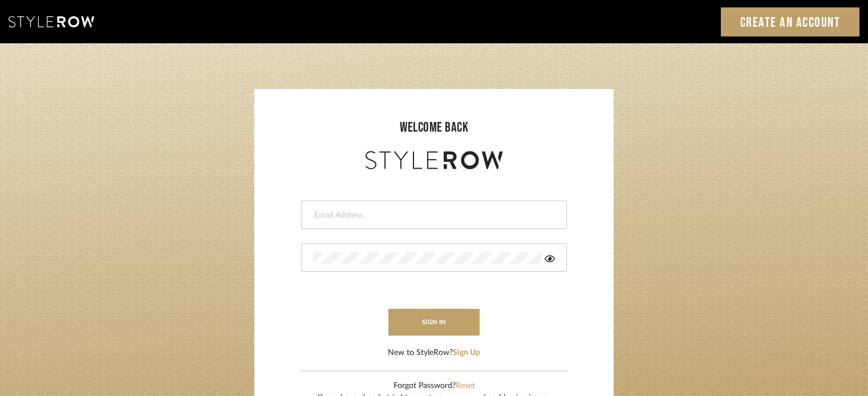 The height and width of the screenshot is (396, 868). I want to click on div: welcome back, so click(434, 127).